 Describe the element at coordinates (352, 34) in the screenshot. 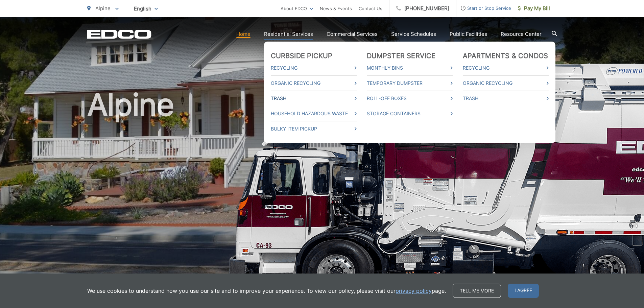

I see `a: Commercial Services` at that location.